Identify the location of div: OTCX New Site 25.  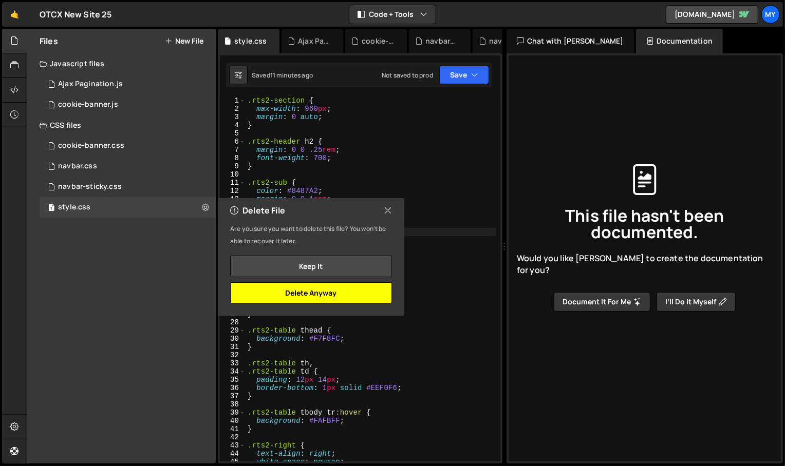
(75, 14).